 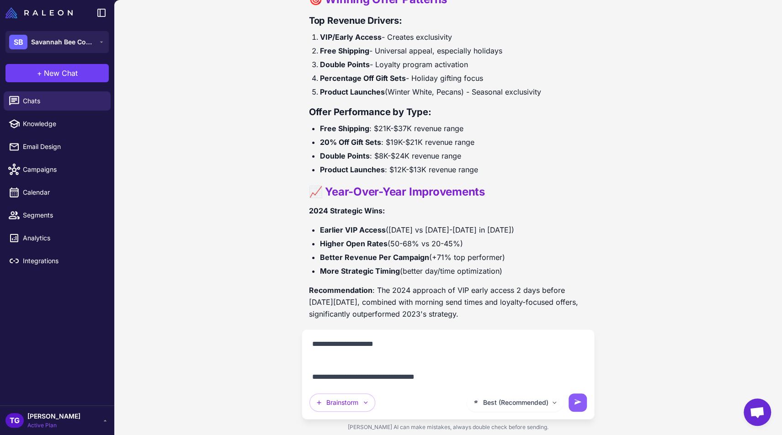 What do you see at coordinates (57, 42) in the screenshot?
I see `button: SBSavannah Bee Company` at bounding box center [57, 42].